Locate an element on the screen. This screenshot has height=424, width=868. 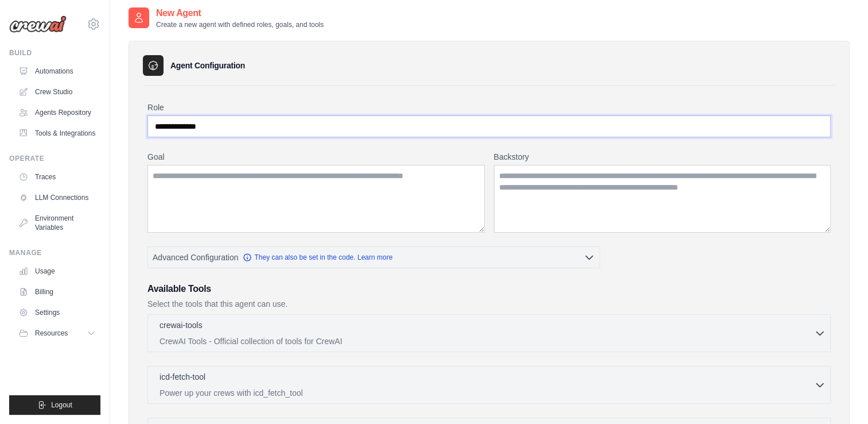
p: icd-fetch-tool is located at coordinates (182, 377).